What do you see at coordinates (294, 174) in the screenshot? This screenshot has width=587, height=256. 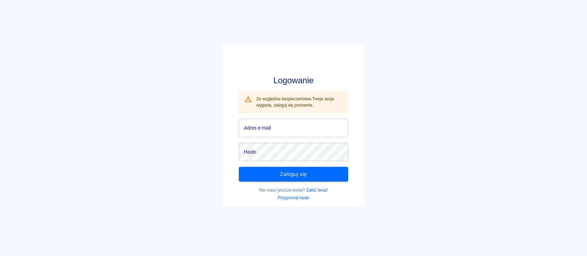 I see `button: Zaloguj się` at bounding box center [294, 174].